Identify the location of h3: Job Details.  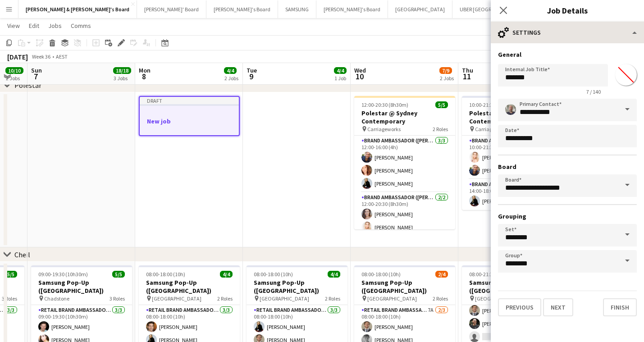
(567, 10).